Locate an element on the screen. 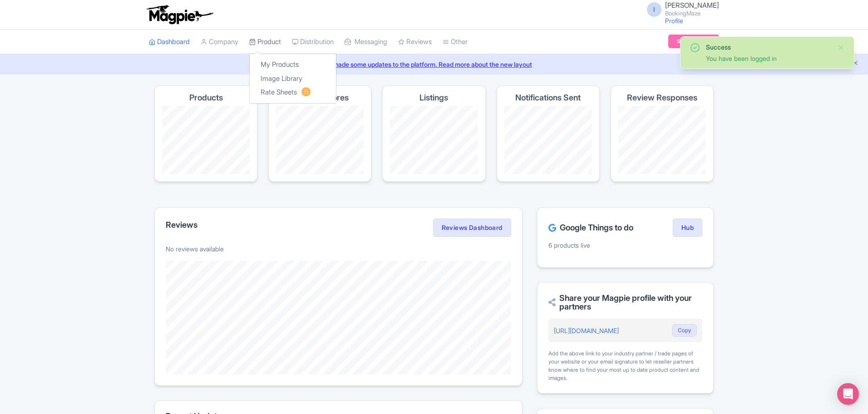  small: BookingMaze is located at coordinates (692, 13).